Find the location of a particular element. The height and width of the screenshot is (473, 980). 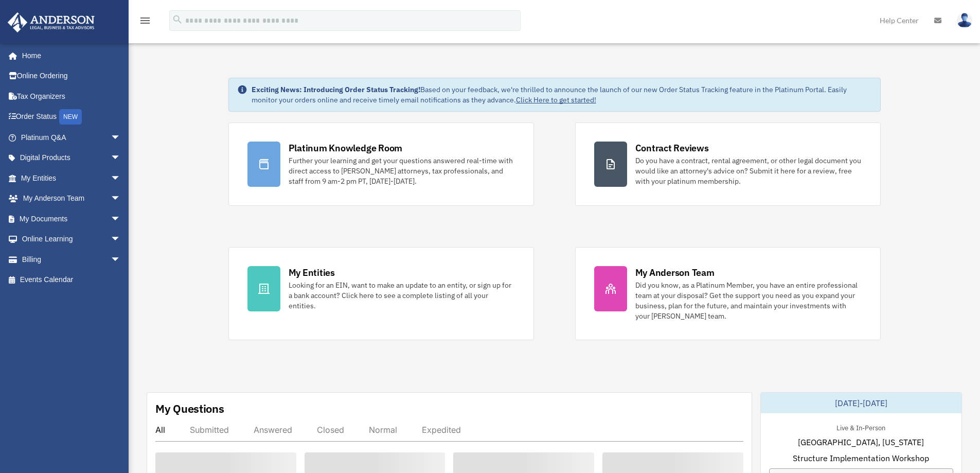

img: User Pic is located at coordinates (965, 20).